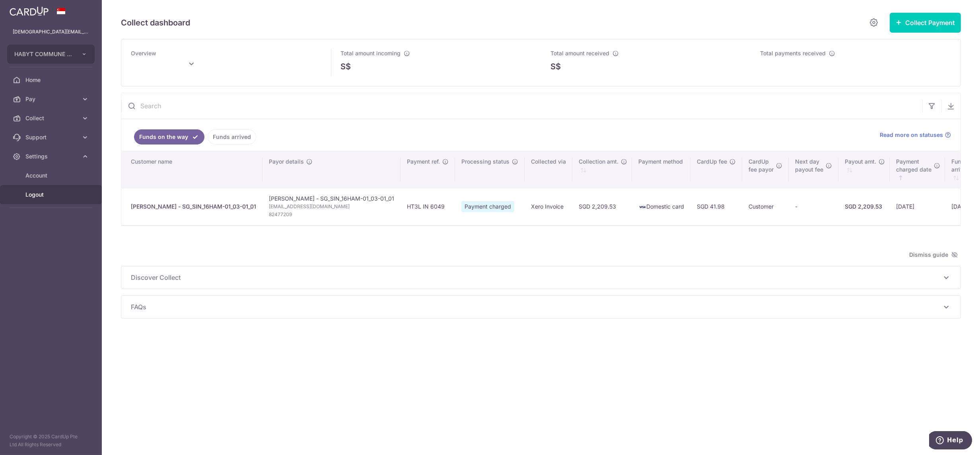 This screenshot has height=455, width=980. What do you see at coordinates (860, 162) in the screenshot?
I see `span: Payout amt.` at bounding box center [860, 162].